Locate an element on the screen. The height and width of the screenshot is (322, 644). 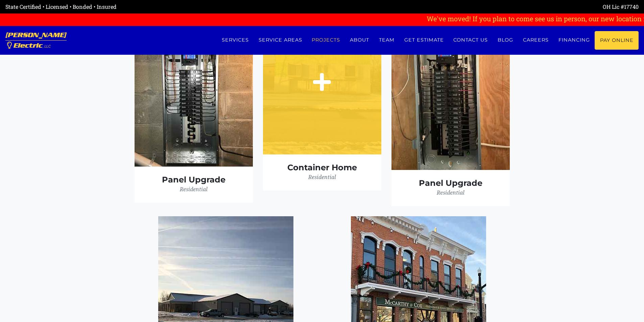
a: Contact us is located at coordinates (471, 40).